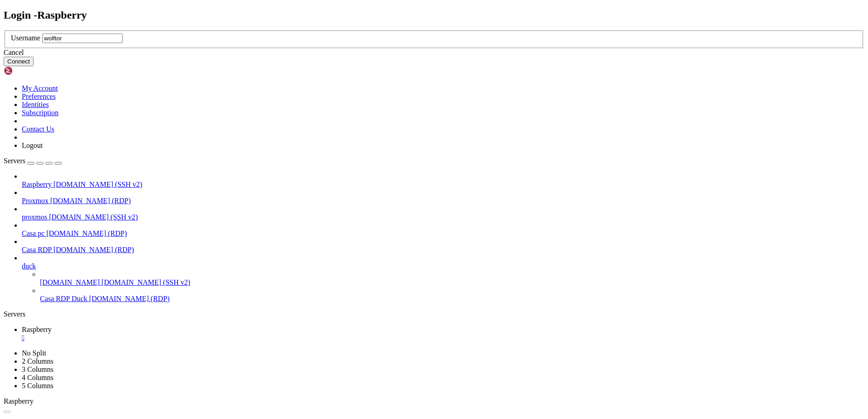 This screenshot has width=868, height=419. I want to click on span: proxmos, so click(34, 217).